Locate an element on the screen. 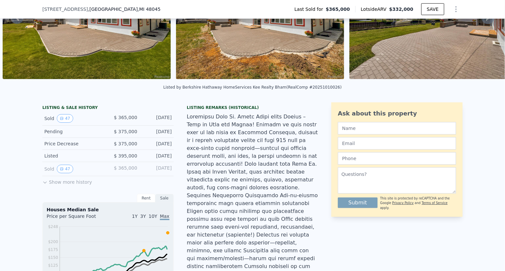  div: Listing Remarks (Historical) is located at coordinates (252, 108).